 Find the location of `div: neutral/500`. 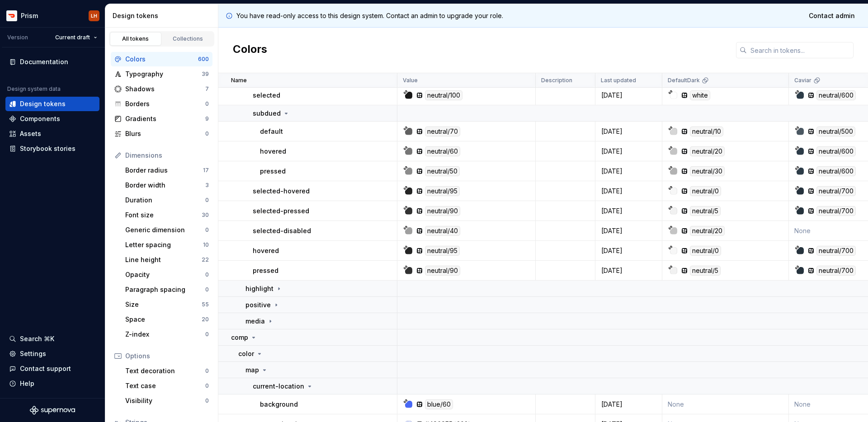

div: neutral/500 is located at coordinates (836, 132).